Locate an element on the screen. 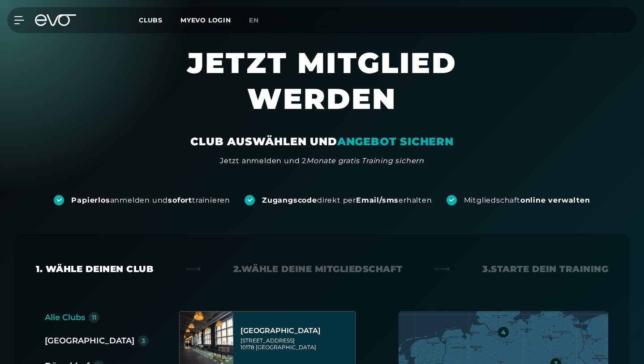 This screenshot has height=364, width=644. em: Monate gratis Training sichern is located at coordinates (365, 161).